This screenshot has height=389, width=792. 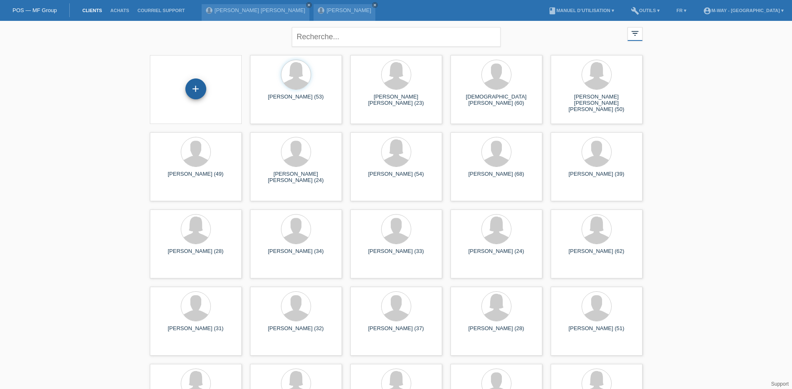 I want to click on i: book, so click(x=553, y=11).